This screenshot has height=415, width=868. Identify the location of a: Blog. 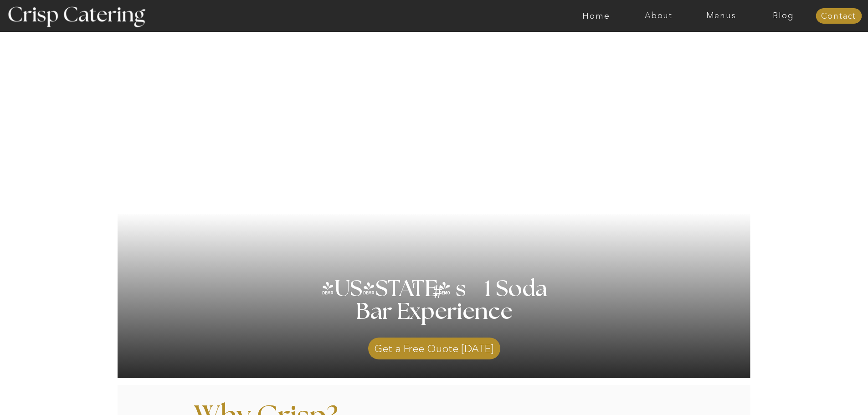
(783, 16).